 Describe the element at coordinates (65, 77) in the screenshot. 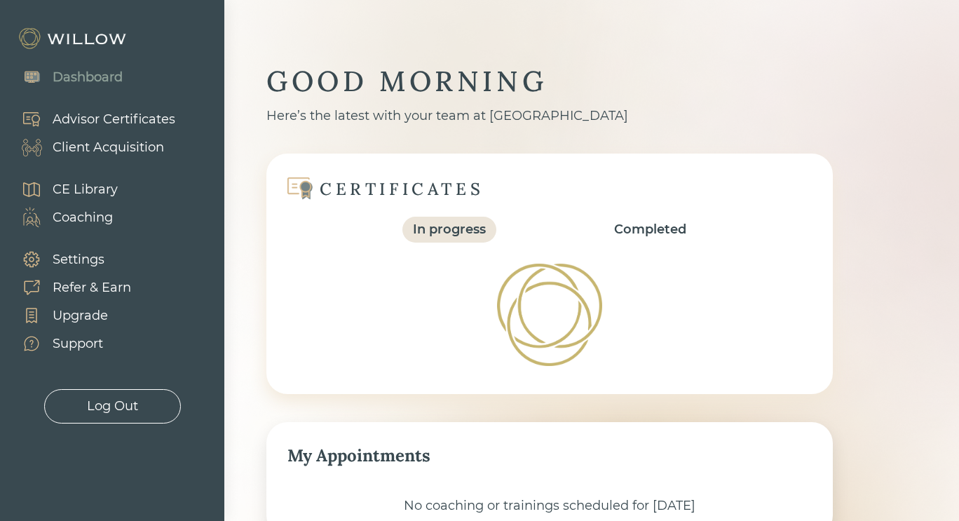

I see `a: Dashboard` at that location.